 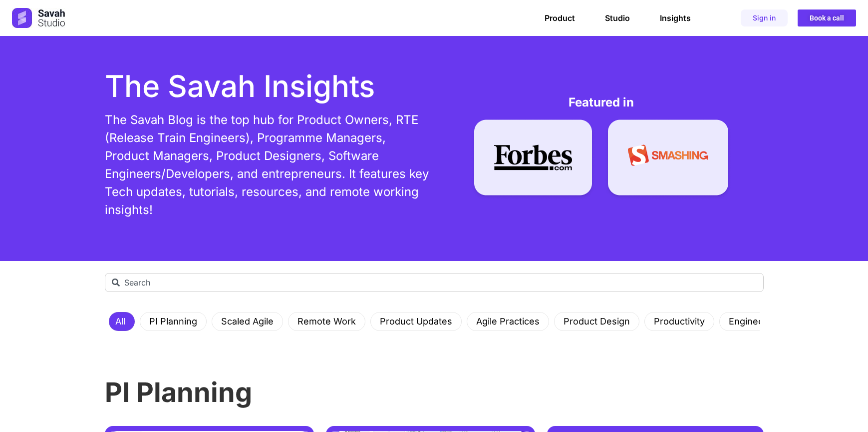 What do you see at coordinates (755, 322) in the screenshot?
I see `a: Engineering` at bounding box center [755, 322].